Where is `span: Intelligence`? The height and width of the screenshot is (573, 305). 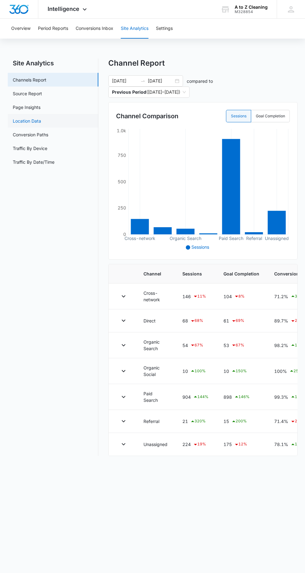
span: Intelligence is located at coordinates (64, 9).